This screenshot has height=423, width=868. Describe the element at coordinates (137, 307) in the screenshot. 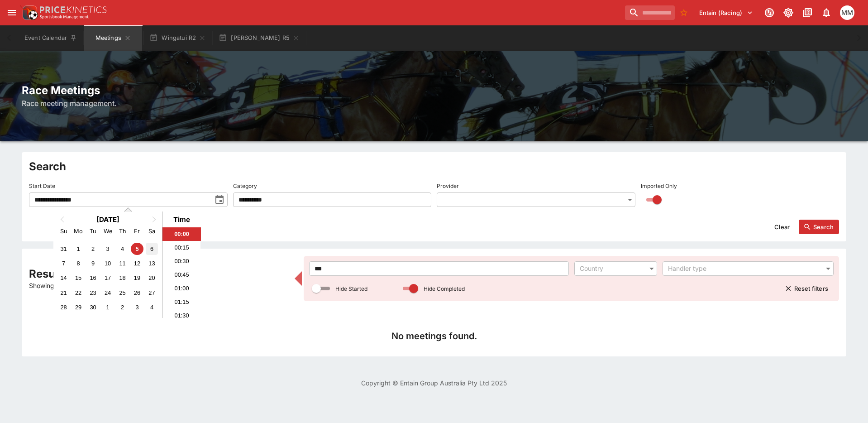

I see `div: Choose Friday, October 3rd, 2025` at that location.